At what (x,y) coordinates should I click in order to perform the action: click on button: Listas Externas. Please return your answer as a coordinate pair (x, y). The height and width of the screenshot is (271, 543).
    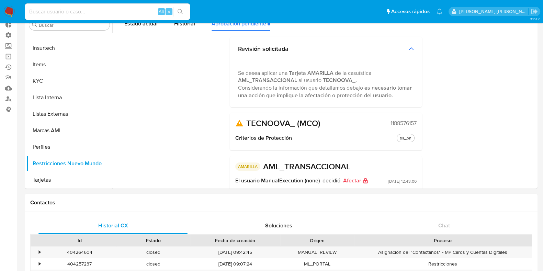
    Looking at the image, I should click on (69, 114).